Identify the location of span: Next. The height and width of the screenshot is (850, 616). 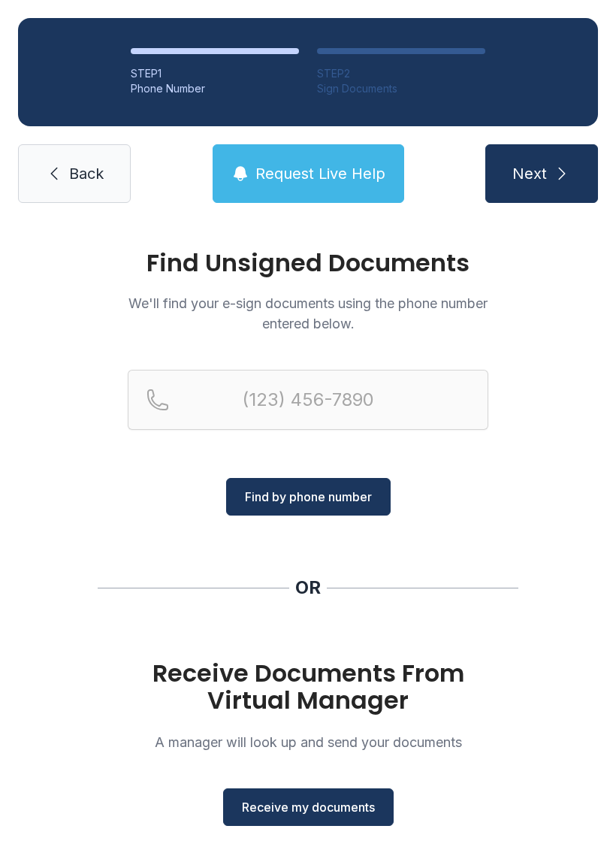
(530, 173).